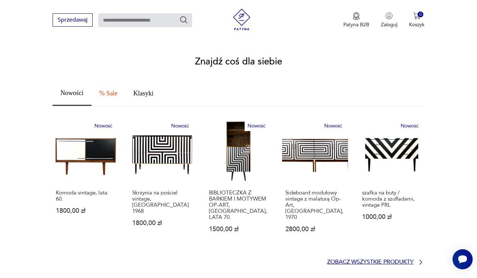 Image resolution: width=477 pixels, height=278 pixels. Describe the element at coordinates (370, 262) in the screenshot. I see `p: Zobacz wszystkie produkty` at that location.